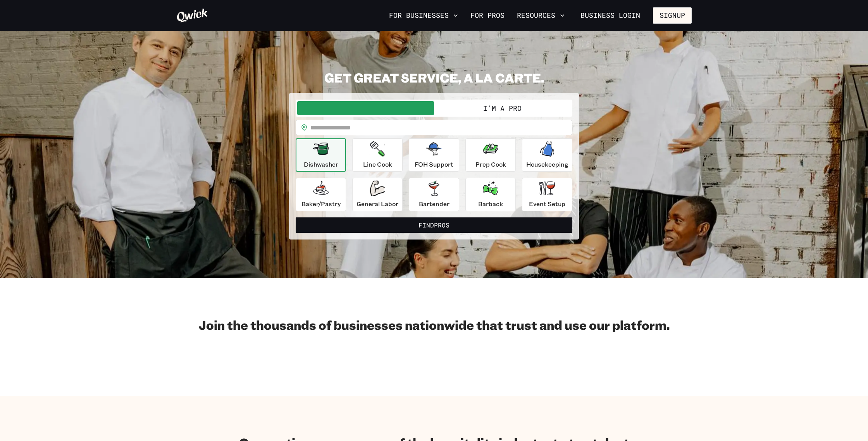 The width and height of the screenshot is (868, 441). I want to click on button: Line Cook, so click(377, 155).